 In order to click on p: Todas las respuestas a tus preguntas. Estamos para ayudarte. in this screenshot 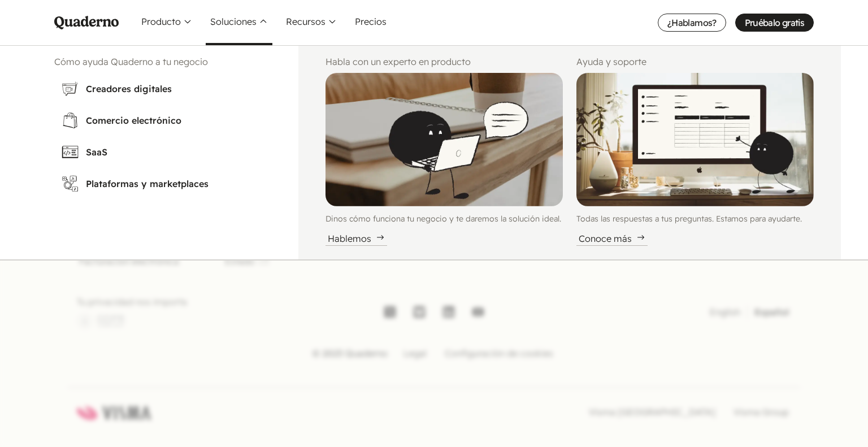, I will do `click(695, 219)`.